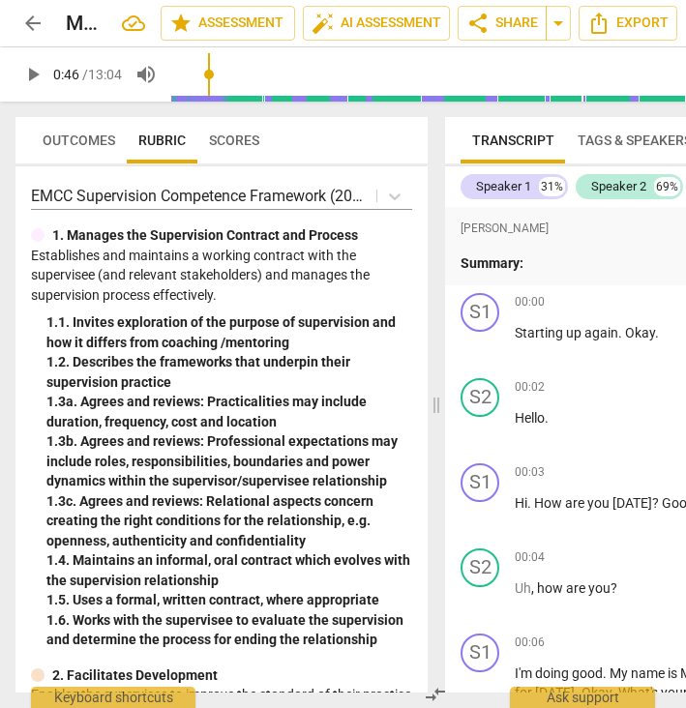 The width and height of the screenshot is (686, 708). What do you see at coordinates (502, 23) in the screenshot?
I see `span: Share` at bounding box center [502, 23].